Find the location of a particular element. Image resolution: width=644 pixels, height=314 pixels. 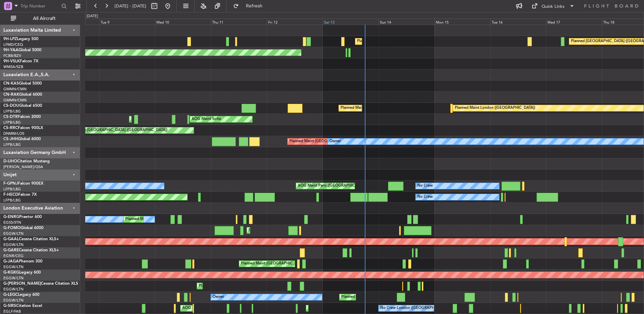

a: G-ENRGPraetor 600 is located at coordinates (22, 217).